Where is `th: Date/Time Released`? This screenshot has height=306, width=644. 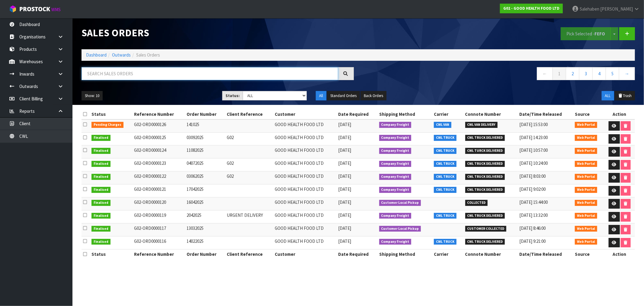
th: Date/Time Released is located at coordinates (545, 254).